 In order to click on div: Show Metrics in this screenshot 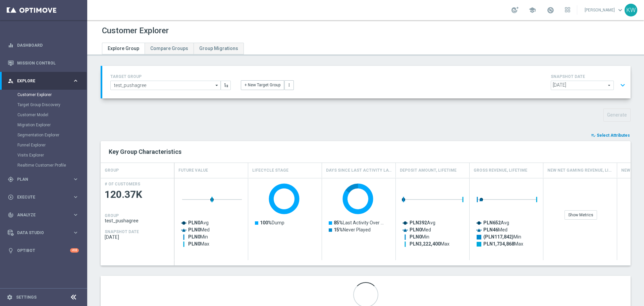, I will do `click(581, 215)`.